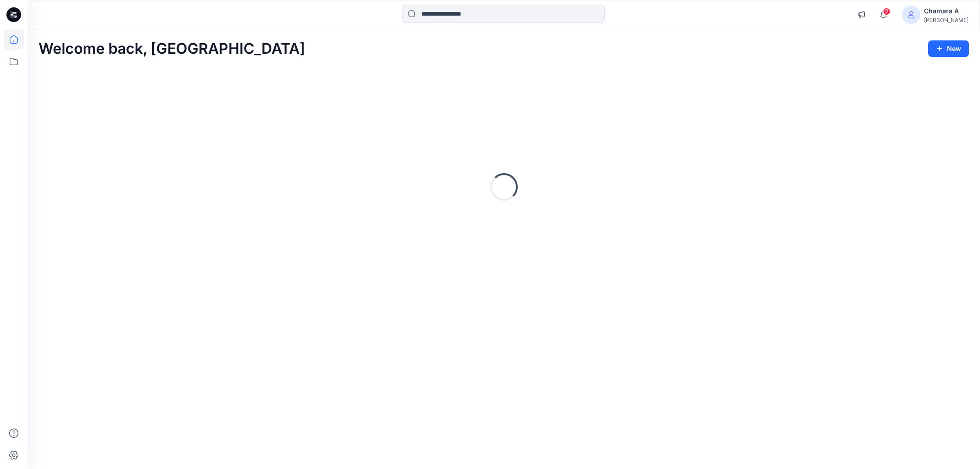  What do you see at coordinates (948, 49) in the screenshot?
I see `button: New` at bounding box center [948, 49].